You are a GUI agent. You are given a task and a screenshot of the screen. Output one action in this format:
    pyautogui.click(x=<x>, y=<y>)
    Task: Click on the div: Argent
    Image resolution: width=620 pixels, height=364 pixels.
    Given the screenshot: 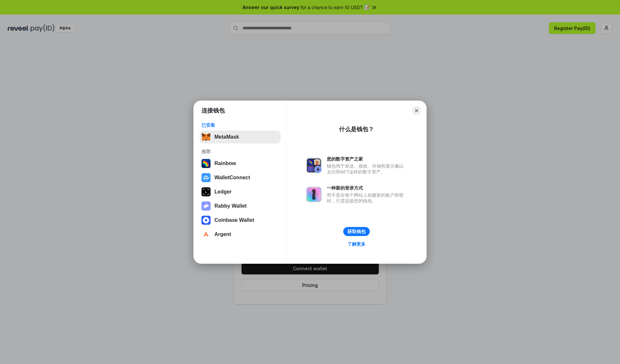 What is the action you would take?
    pyautogui.click(x=223, y=234)
    